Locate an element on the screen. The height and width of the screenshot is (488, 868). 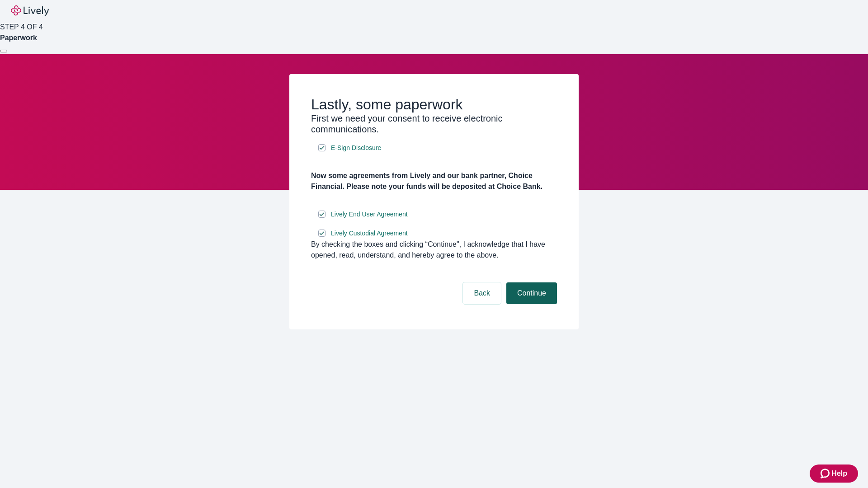
span: Lively End User Agreement is located at coordinates (369, 214).